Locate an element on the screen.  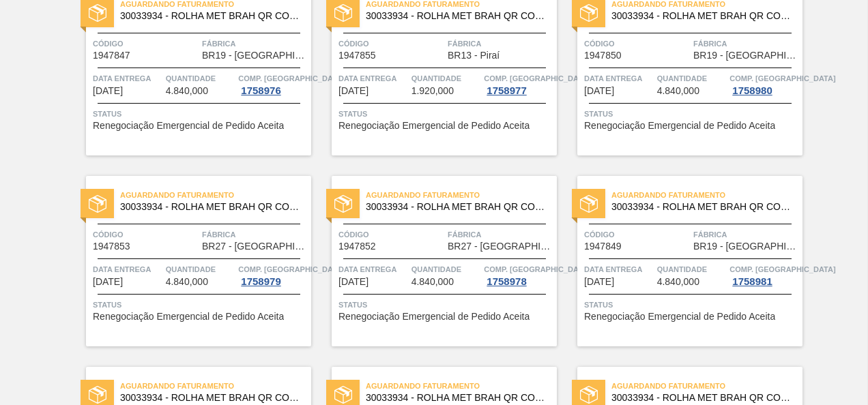
span: 1.920,000 is located at coordinates (433, 91).